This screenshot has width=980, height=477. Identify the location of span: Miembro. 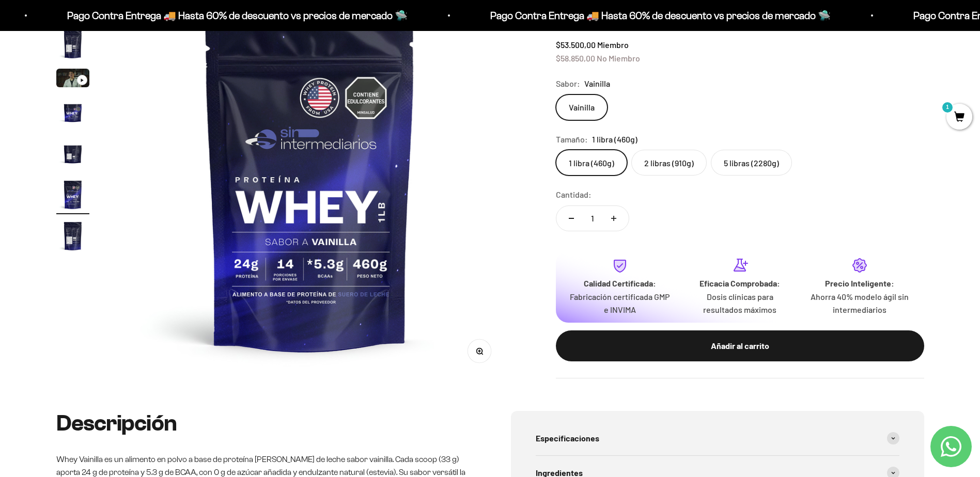
(612, 44).